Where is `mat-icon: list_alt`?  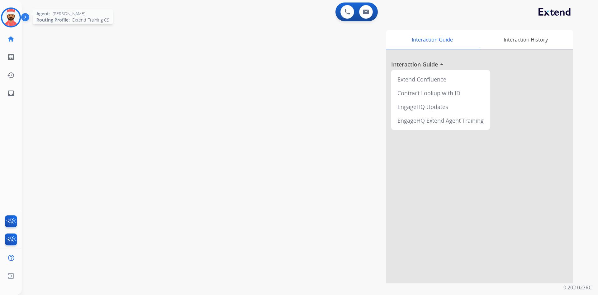 mat-icon: list_alt is located at coordinates (11, 57).